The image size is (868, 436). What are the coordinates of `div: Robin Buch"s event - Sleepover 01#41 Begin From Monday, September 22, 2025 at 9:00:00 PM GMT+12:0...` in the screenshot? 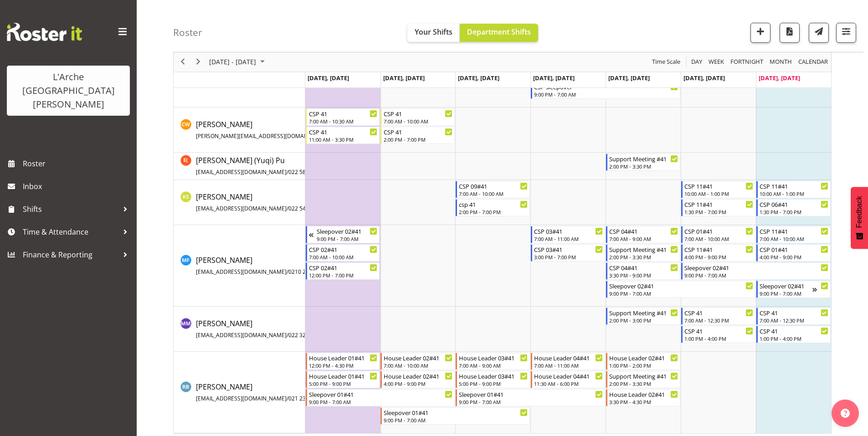 It's located at (380, 398).